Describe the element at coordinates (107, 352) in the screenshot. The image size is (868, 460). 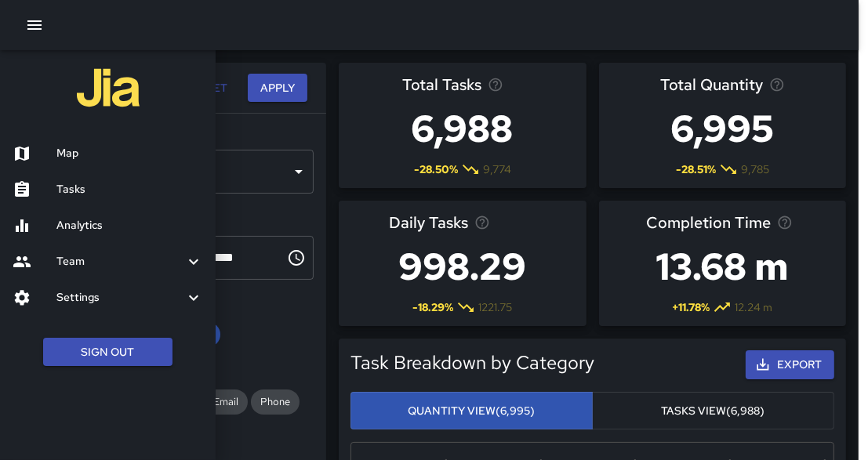
I see `button: Sign Out` at that location.